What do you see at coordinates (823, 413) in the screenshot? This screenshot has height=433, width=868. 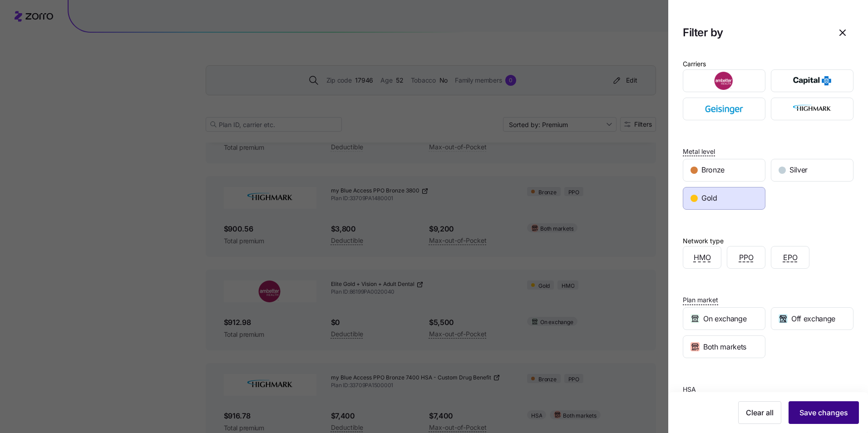 I see `button: Save changes` at bounding box center [823, 413].